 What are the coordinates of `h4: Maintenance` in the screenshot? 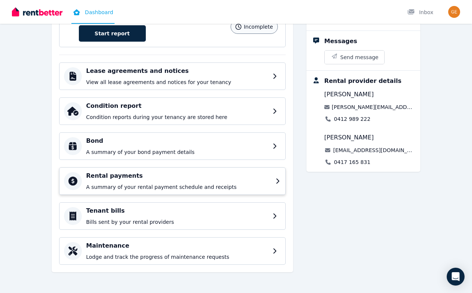 It's located at (177, 246).